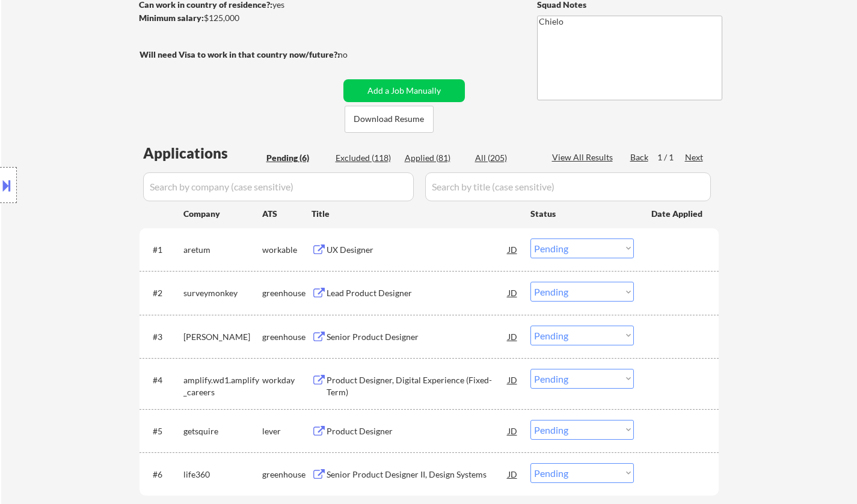 This screenshot has width=857, height=504. Describe the element at coordinates (389, 119) in the screenshot. I see `button: Download Resume` at that location.